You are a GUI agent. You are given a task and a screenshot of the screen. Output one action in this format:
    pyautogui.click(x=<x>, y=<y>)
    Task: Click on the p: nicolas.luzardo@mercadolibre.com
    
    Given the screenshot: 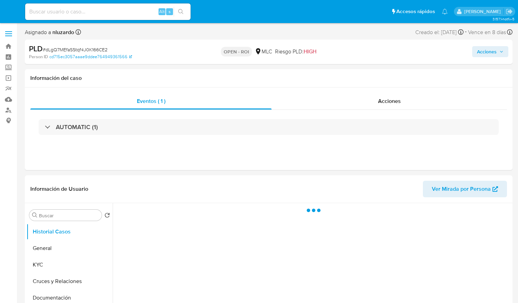 What is the action you would take?
    pyautogui.click(x=483, y=11)
    